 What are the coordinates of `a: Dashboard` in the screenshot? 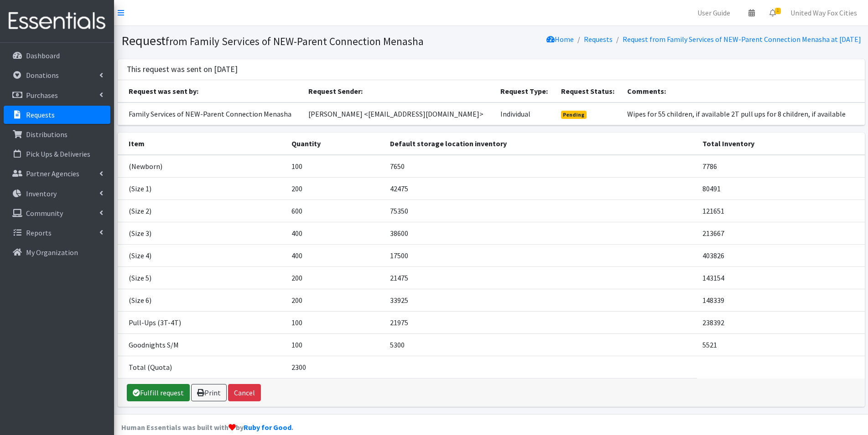 It's located at (57, 55).